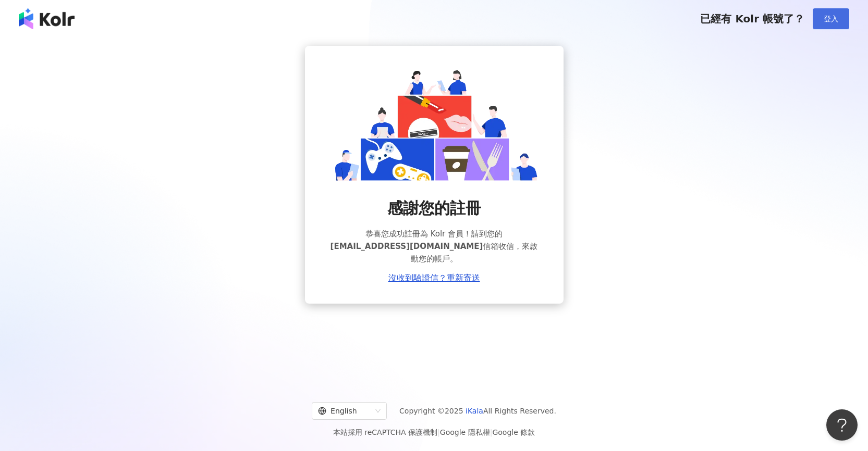 The image size is (868, 451). Describe the element at coordinates (434, 123) in the screenshot. I see `img: register success` at that location.